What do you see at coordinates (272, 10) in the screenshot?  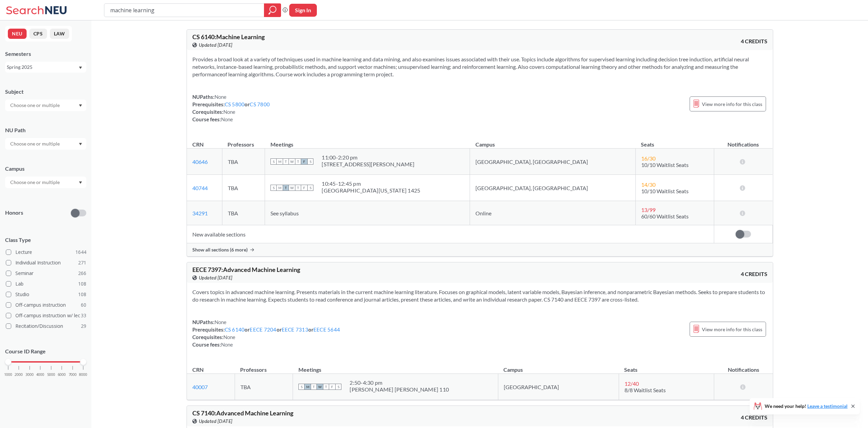 I see `div: magnifying glass` at bounding box center [272, 10].